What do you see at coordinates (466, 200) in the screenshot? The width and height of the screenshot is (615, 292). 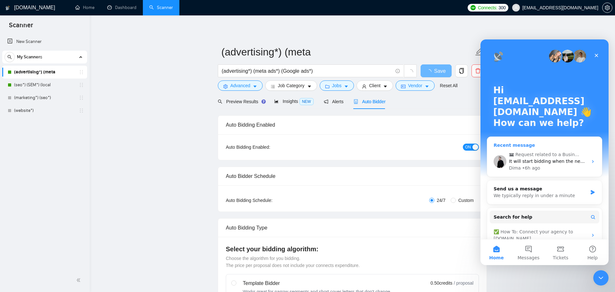 I see `span: Custom` at bounding box center [466, 200].